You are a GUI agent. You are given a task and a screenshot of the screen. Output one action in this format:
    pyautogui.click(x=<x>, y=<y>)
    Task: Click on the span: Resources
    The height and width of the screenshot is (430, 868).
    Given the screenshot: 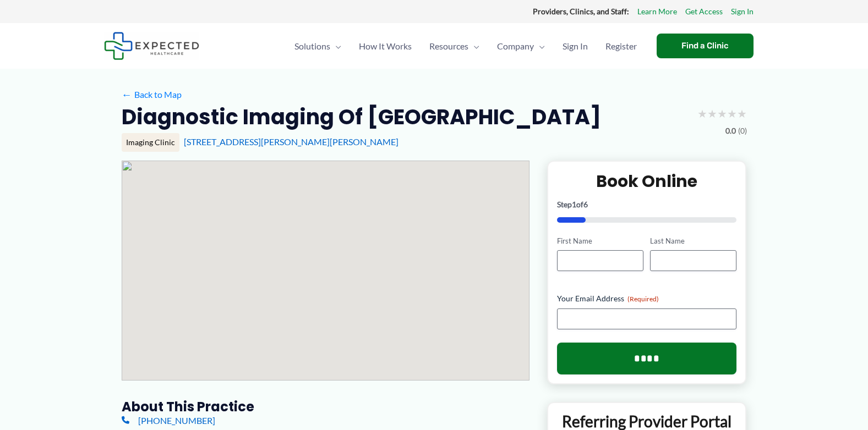 What is the action you would take?
    pyautogui.click(x=449, y=47)
    